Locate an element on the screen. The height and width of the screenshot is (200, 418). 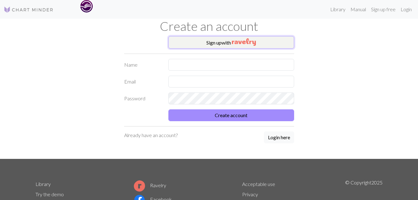
button: Create account is located at coordinates (231, 115).